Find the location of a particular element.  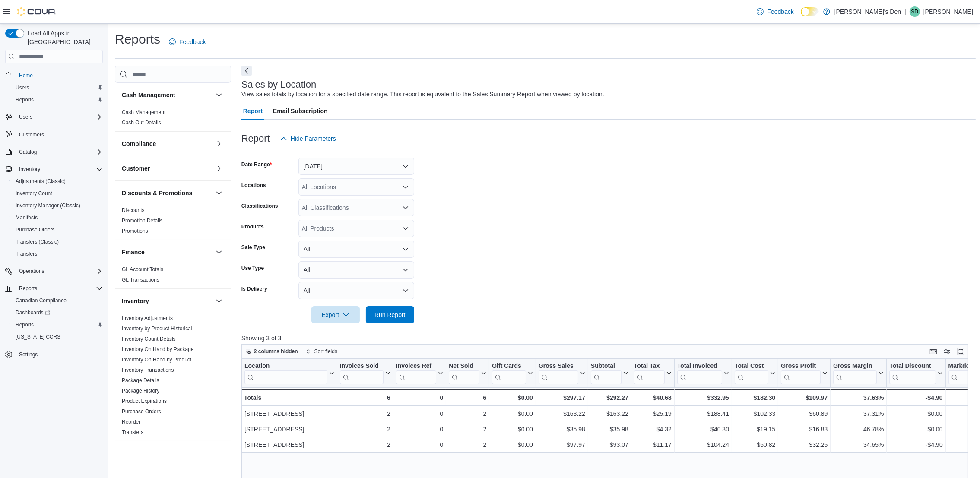

button: Transfers is located at coordinates (57, 254).